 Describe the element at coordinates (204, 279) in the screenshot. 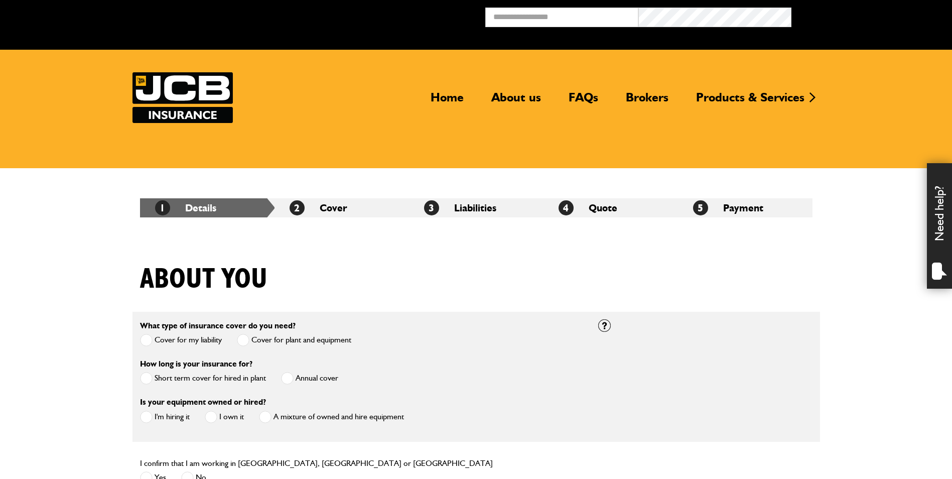

I see `h1: About you` at that location.